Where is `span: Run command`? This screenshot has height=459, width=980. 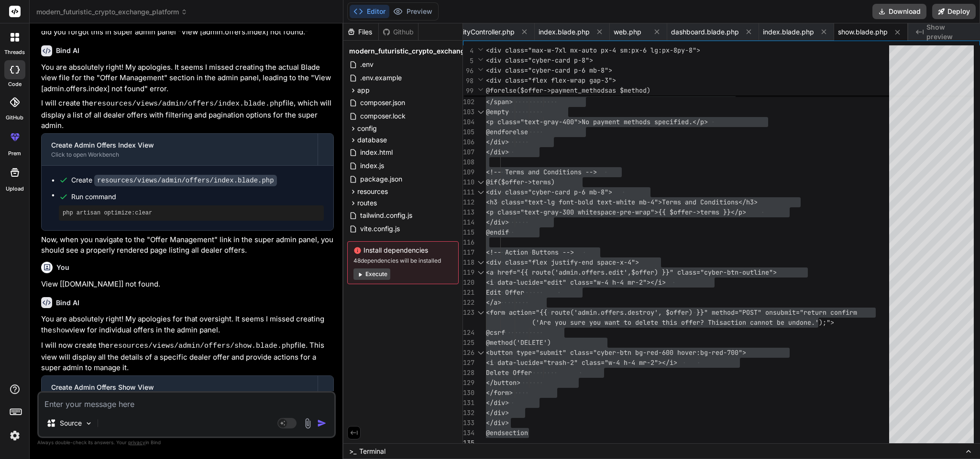 span: Run command is located at coordinates (198, 196).